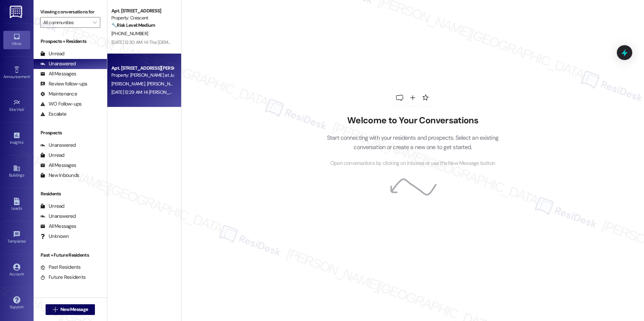  What do you see at coordinates (54, 237) in the screenshot?
I see `div: Unknown` at bounding box center [54, 237].